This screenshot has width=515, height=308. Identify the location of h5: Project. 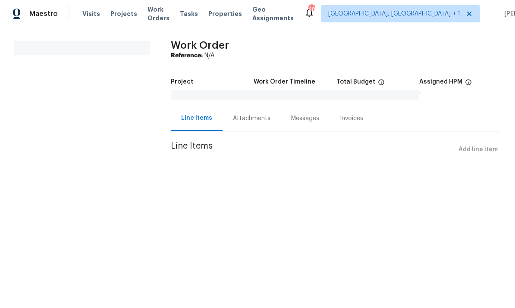
(182, 82).